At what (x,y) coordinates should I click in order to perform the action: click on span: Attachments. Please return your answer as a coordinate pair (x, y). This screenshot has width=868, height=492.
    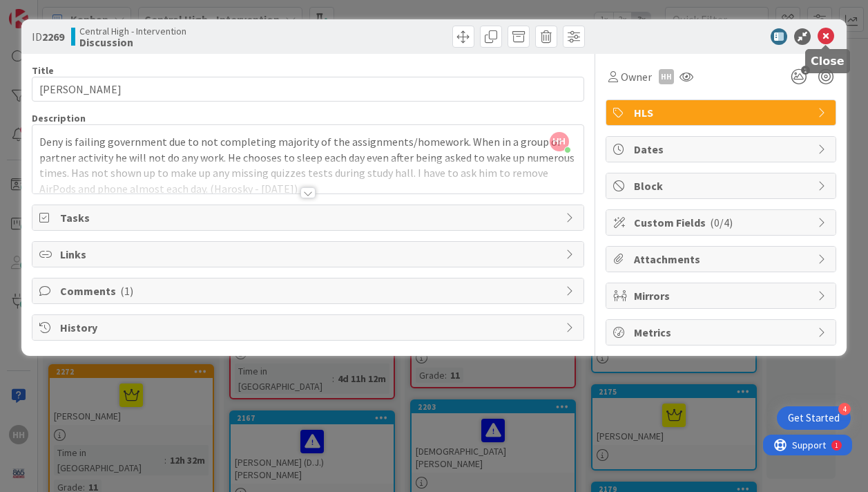
    Looking at the image, I should click on (722, 259).